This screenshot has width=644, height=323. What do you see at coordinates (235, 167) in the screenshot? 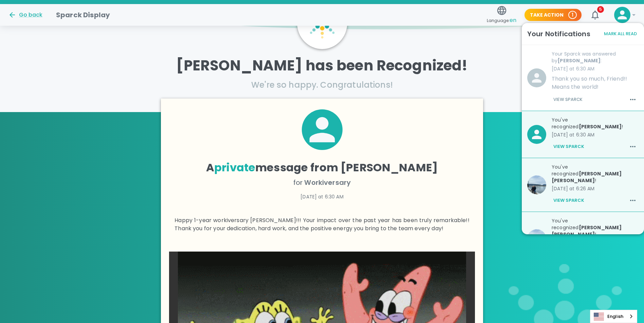
I see `span: private` at bounding box center [235, 167].